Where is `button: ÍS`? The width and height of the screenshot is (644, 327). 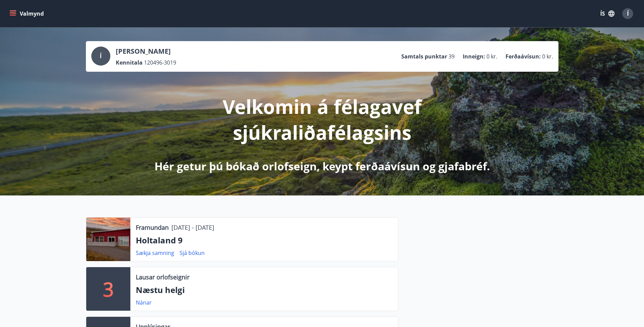
button: ÍS is located at coordinates (608, 13).